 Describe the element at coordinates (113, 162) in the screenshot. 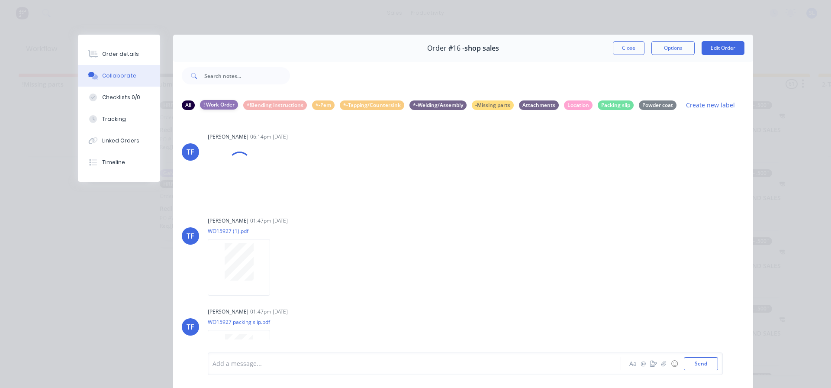

I see `div: Timeline` at that location.